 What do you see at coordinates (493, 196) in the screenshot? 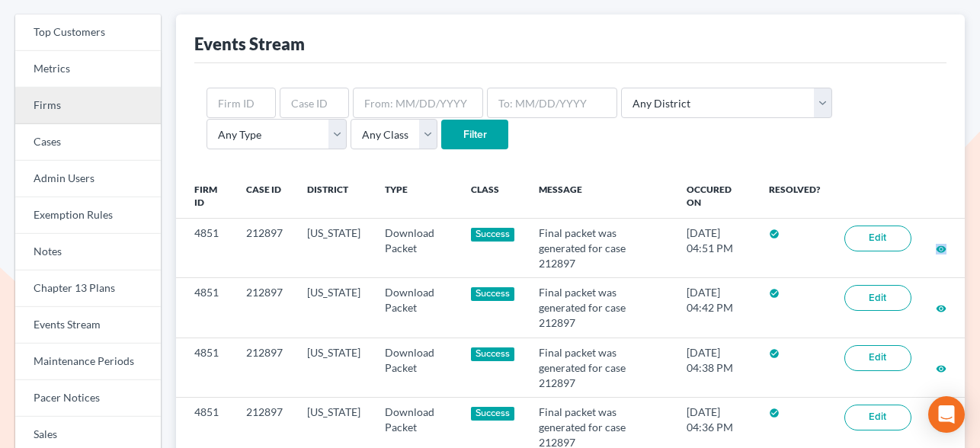
I see `th: Class` at bounding box center [493, 196].